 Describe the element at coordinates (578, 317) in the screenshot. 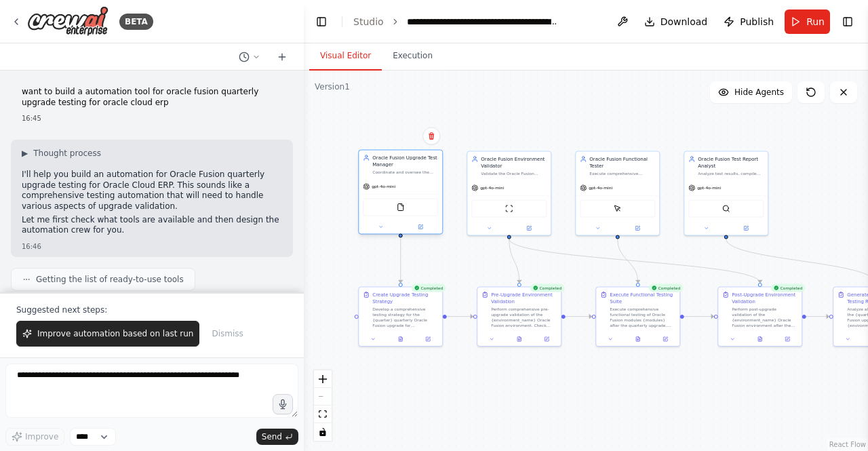

I see `g: Edge from f32de01a-4348-479d-8a65-ec1c4486fa26 to 70d3c46b-3a63-4b1c-bd70-155661ac8a46` at that location.